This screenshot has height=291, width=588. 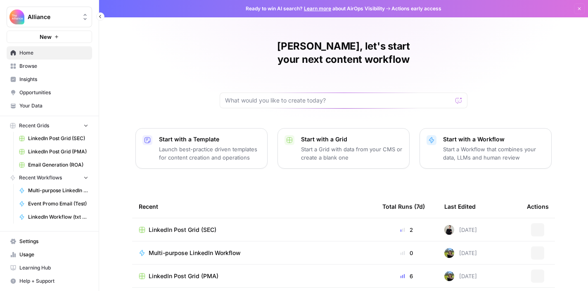 I want to click on span: Ready to win AI search? about AirOps Visibility, so click(x=315, y=9).